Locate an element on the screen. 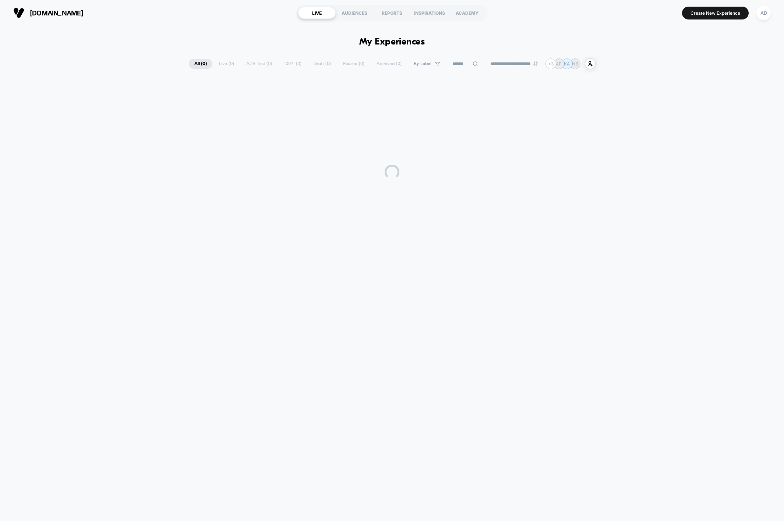 This screenshot has height=521, width=784. button: Create New Experience is located at coordinates (715, 13).